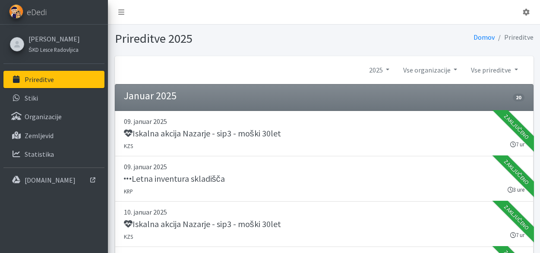 The width and height of the screenshot is (540, 253). What do you see at coordinates (175, 179) in the screenshot?
I see `h5: Letna inventura skladišča` at bounding box center [175, 179].